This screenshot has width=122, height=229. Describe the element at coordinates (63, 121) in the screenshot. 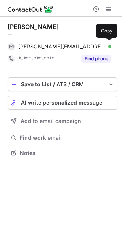

I see `button: Add to email campaign` at that location.